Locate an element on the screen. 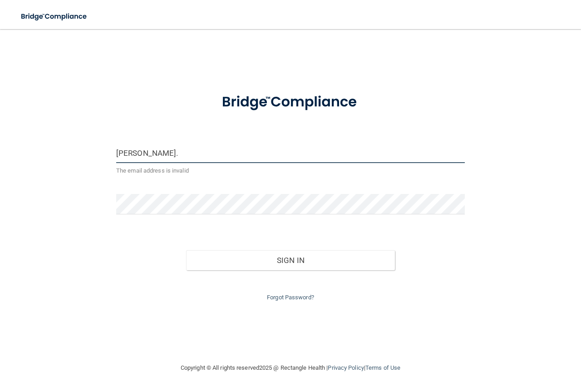 This screenshot has width=581, height=392. a: Terms of Use is located at coordinates (383, 367).